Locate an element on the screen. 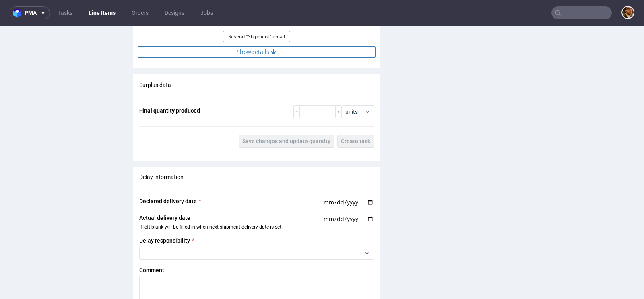  button: pma is located at coordinates (30, 13).